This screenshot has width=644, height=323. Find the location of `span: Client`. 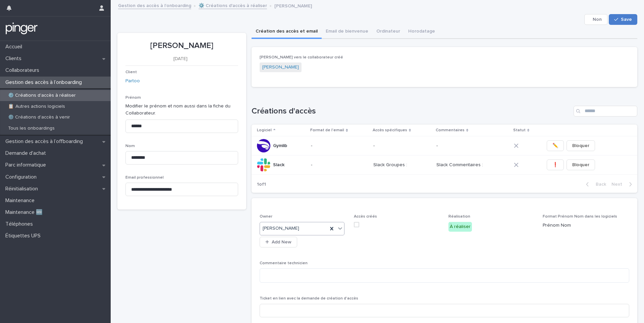

span: Client is located at coordinates (131, 72).